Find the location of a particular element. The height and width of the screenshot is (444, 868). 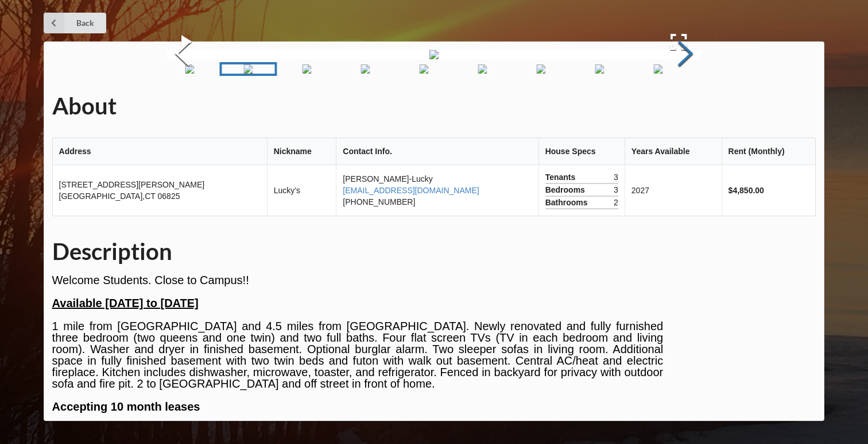

a: Go to Slide 9 is located at coordinates (659, 69).